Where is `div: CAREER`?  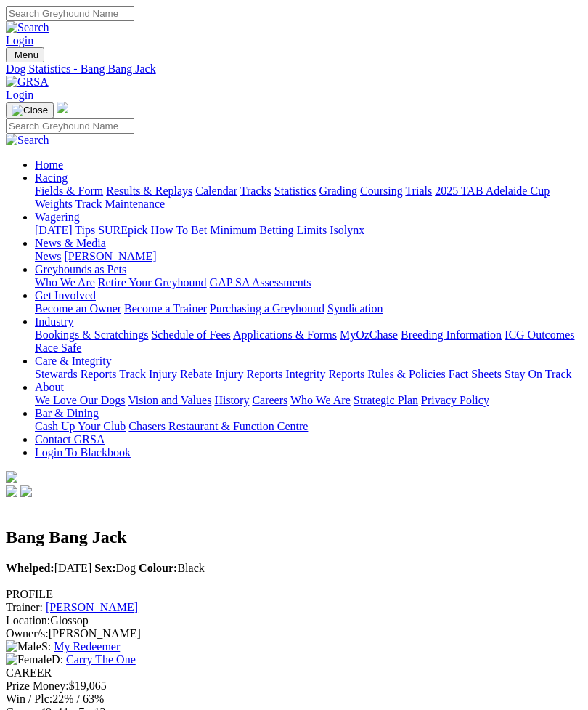
div: CAREER is located at coordinates (294, 672).